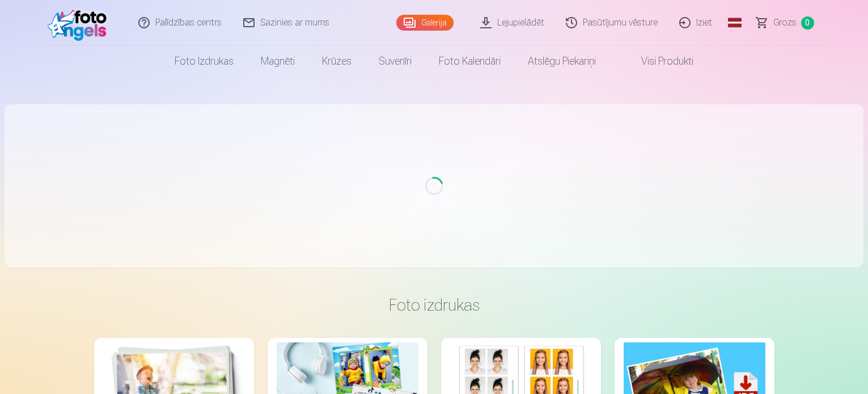  What do you see at coordinates (470, 61) in the screenshot?
I see `a: Foto kalendāri` at bounding box center [470, 61].